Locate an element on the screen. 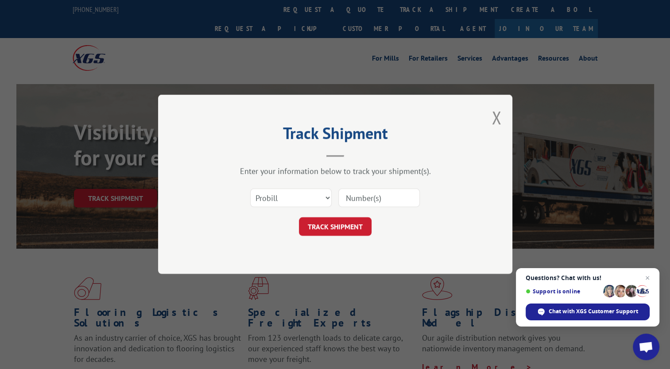  h2: Track Shipment is located at coordinates (335, 135).